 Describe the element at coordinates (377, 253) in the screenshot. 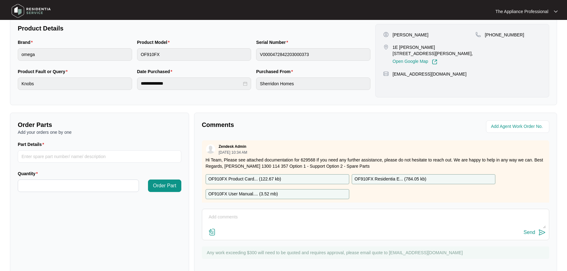

I see `p: Any work exceeding $300 will need to be quoted and requires approval, please email quote to [EMAI...` at that location.